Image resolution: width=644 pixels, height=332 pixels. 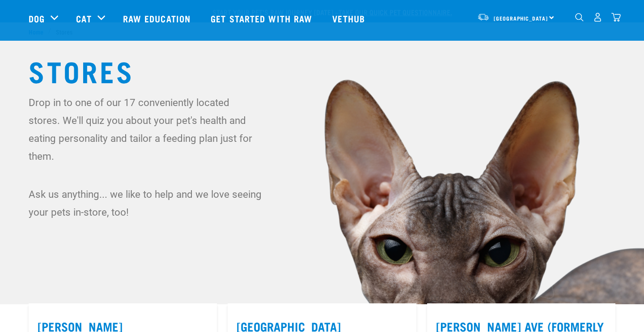 What do you see at coordinates (263, 18) in the screenshot?
I see `a: Get started with Raw` at bounding box center [263, 18].